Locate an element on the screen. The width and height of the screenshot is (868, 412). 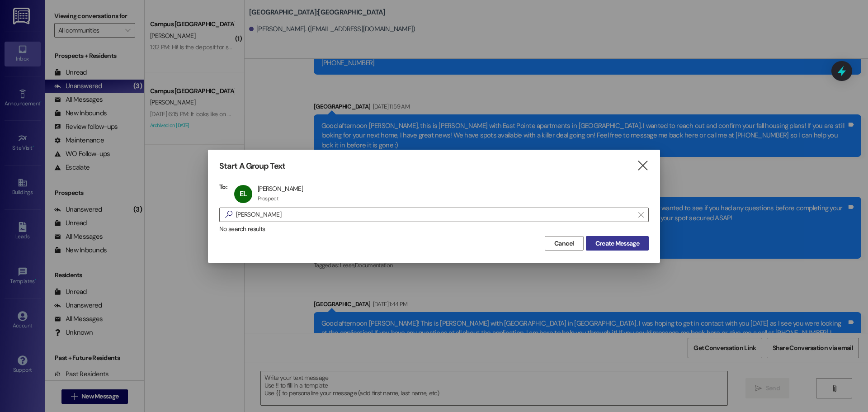
span: EL is located at coordinates (243, 194).